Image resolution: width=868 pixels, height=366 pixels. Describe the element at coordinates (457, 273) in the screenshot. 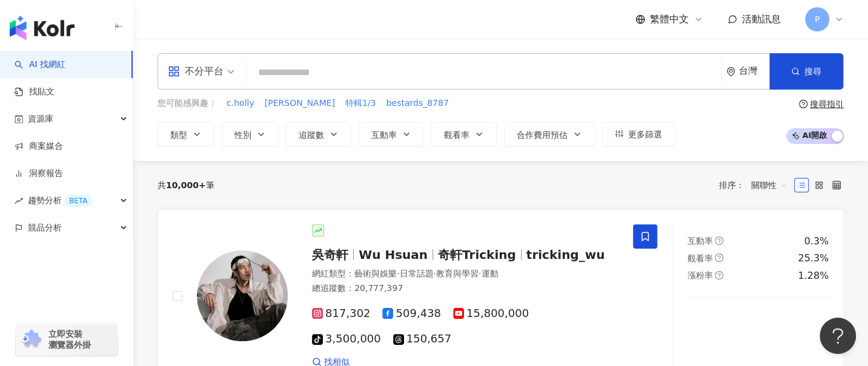

I see `span: 教育與學習` at that location.